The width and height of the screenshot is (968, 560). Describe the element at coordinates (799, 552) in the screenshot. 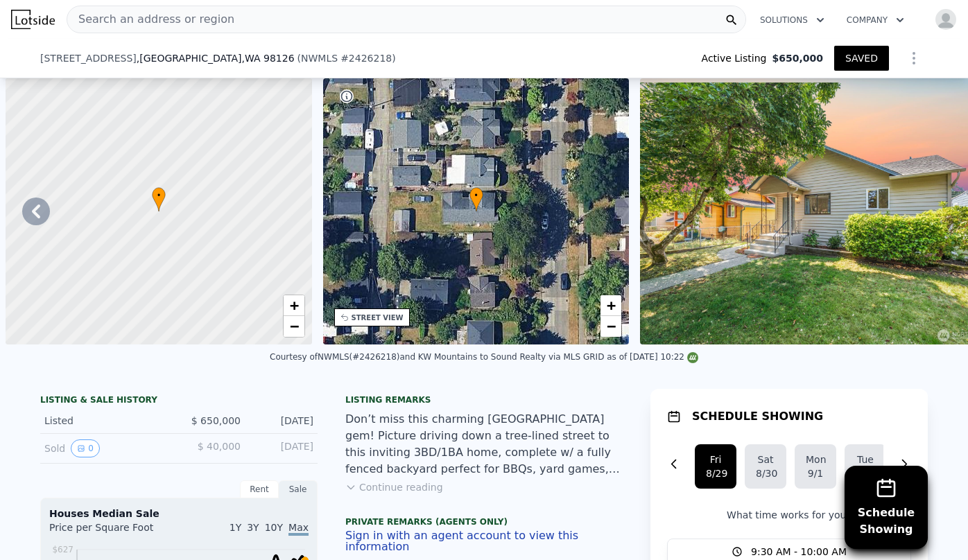

I see `span: 9:30 AM - 10:00 AM` at that location.